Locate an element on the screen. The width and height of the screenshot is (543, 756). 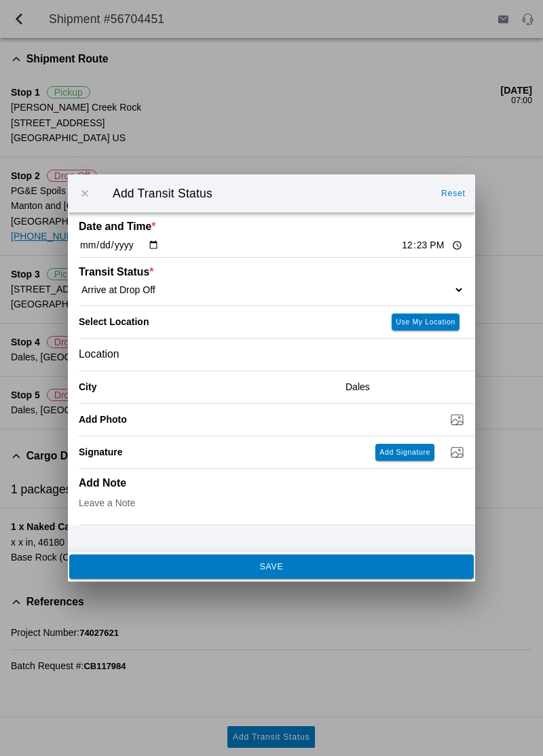
span: Location is located at coordinates (99, 354).